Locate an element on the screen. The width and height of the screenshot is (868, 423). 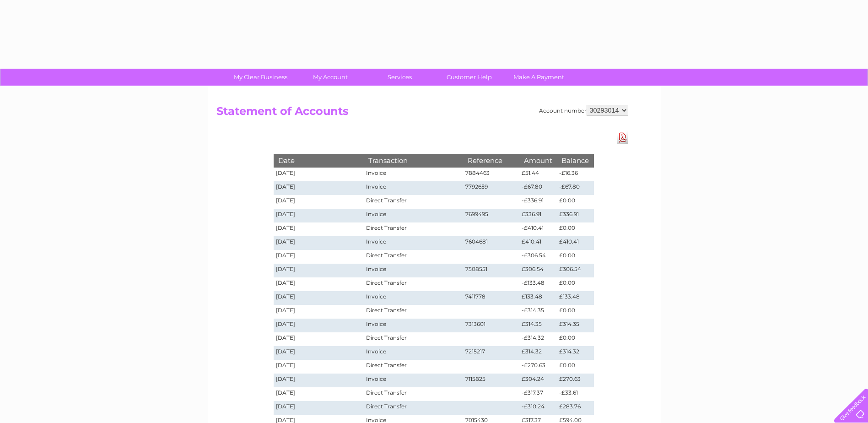
th: Reference is located at coordinates (491, 160).